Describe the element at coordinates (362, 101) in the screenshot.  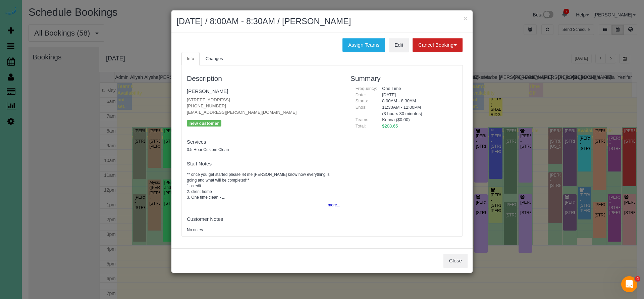
I see `span: Starts:` at that location.